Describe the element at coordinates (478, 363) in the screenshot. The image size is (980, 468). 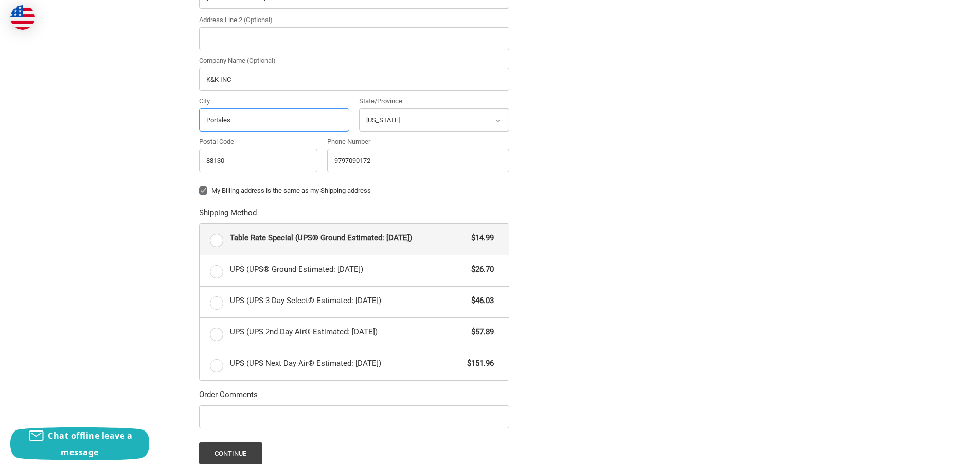
I see `span: $151.96` at that location.